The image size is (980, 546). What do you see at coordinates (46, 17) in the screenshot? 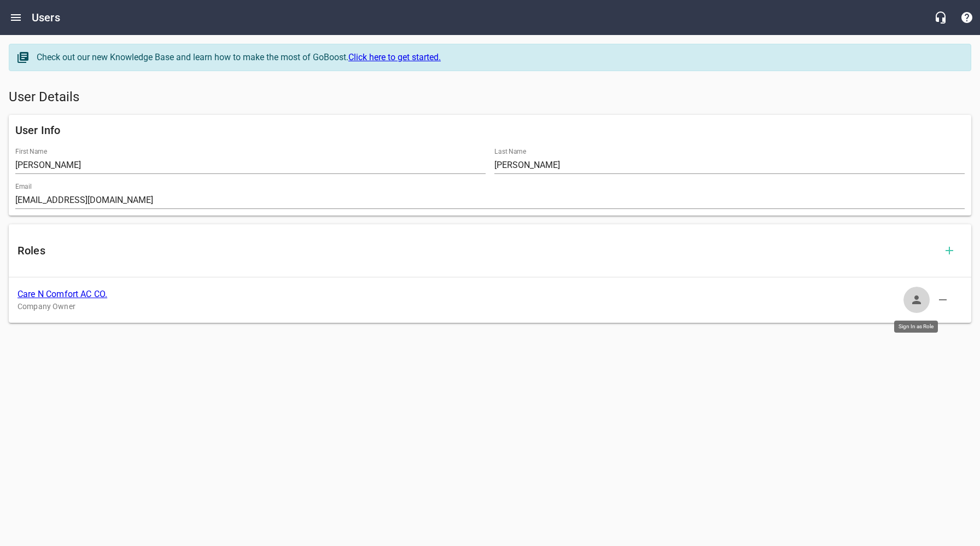
I see `h6: Users` at bounding box center [46, 17].